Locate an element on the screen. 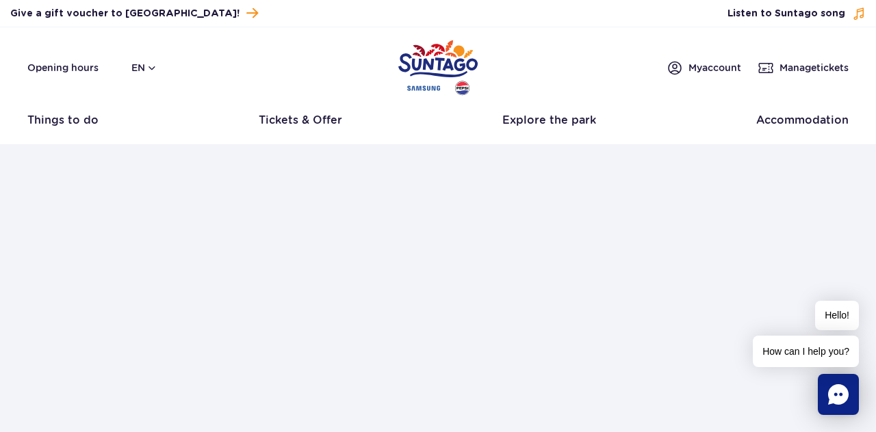  a: Myaccount is located at coordinates (703, 68).